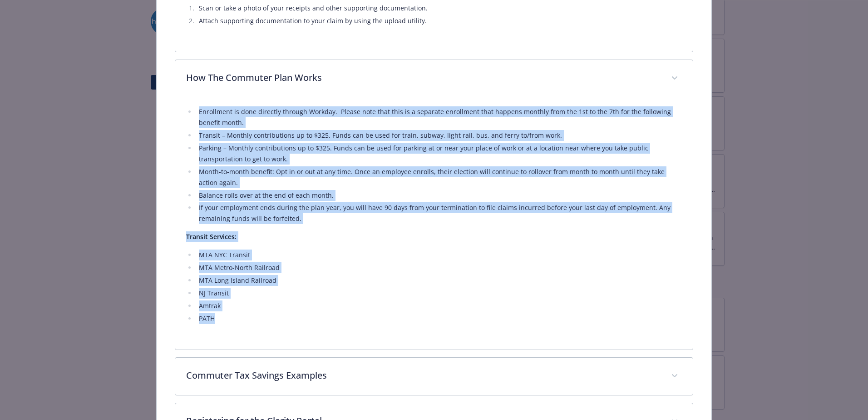 This screenshot has width=868, height=420. Describe the element at coordinates (439, 293) in the screenshot. I see `li: NJ Transit` at that location.